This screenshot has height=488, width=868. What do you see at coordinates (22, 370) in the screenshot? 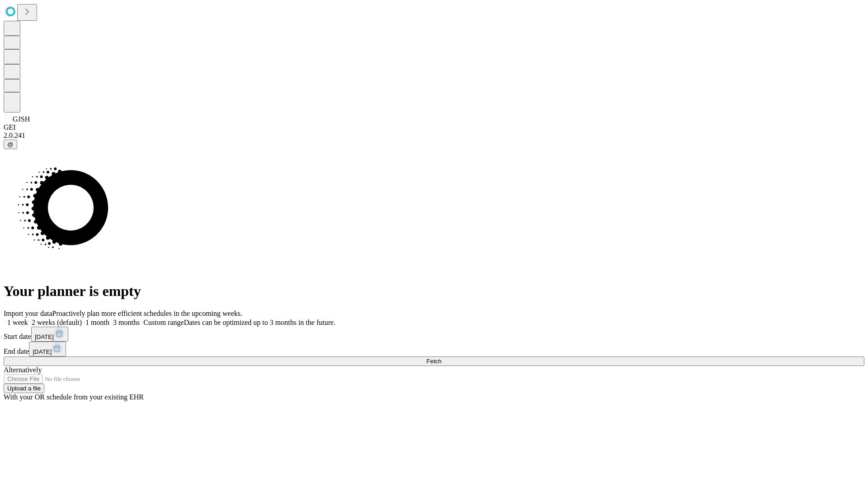
I see `span: Alternatively` at bounding box center [22, 370].